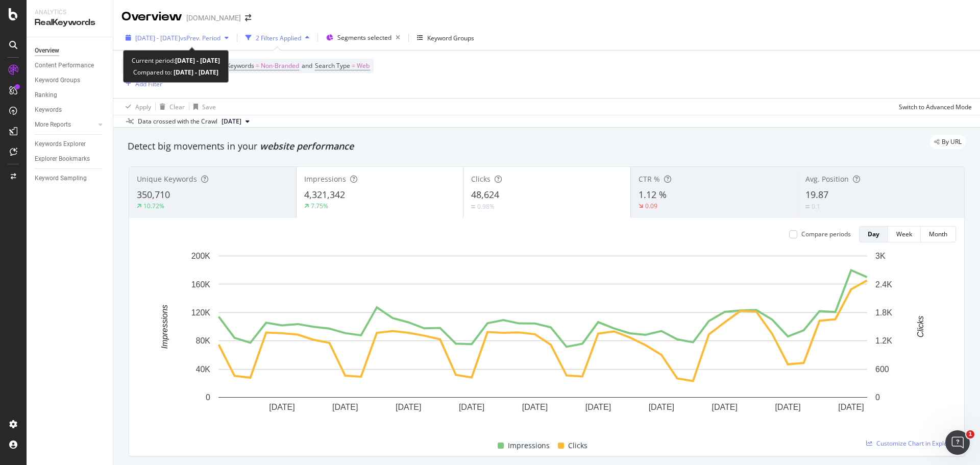  I want to click on div: Compared to:, so click(176, 72).